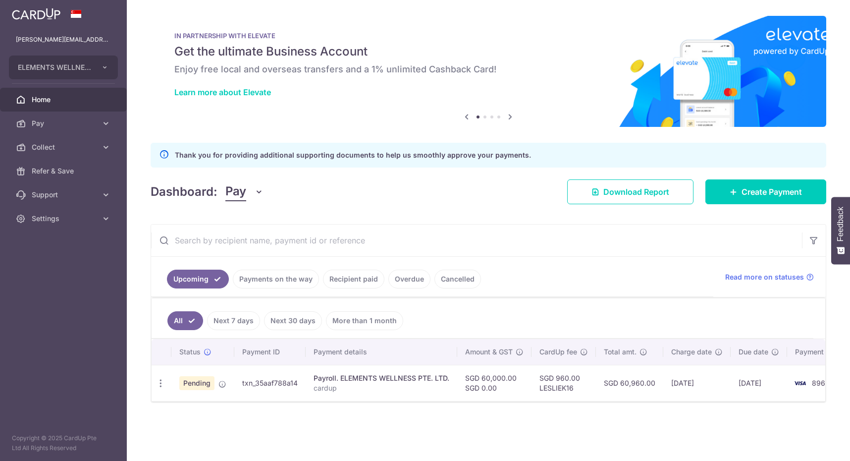 The height and width of the screenshot is (461, 850). Describe the element at coordinates (630, 382) in the screenshot. I see `td: SGD 60,960.00` at that location.